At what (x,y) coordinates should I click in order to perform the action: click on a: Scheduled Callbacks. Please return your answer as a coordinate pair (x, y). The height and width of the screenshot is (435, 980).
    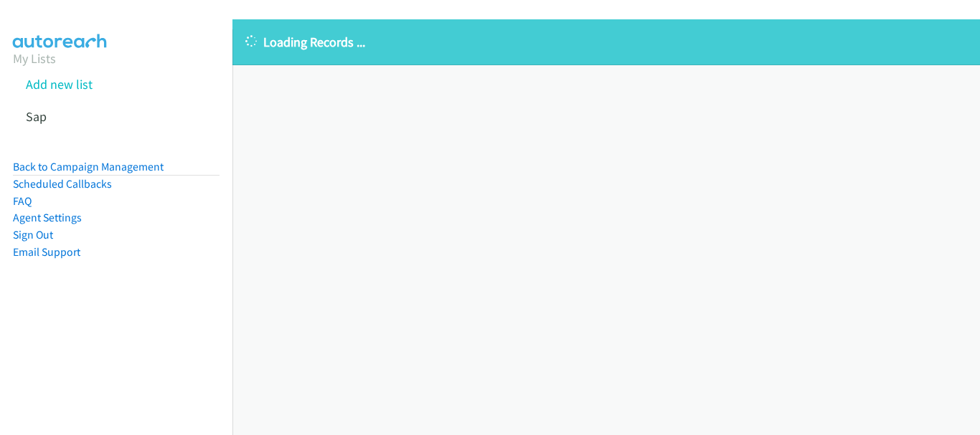
    Looking at the image, I should click on (63, 184).